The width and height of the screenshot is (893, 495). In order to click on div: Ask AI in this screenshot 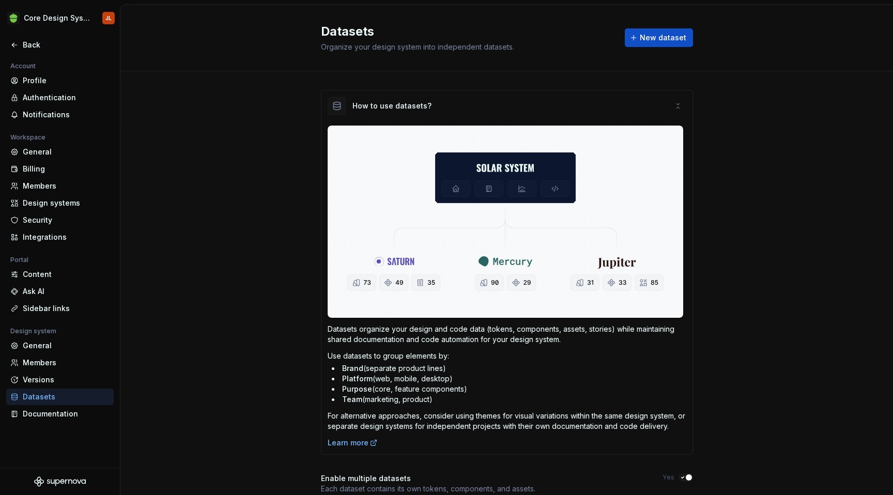, I will do `click(66, 291)`.